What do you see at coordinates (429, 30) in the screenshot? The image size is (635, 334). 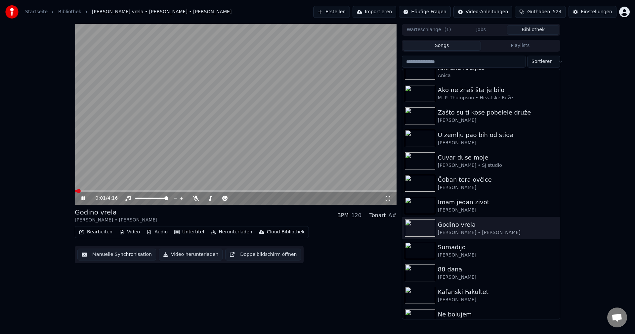 I see `button: Warteschlange` at bounding box center [429, 30].